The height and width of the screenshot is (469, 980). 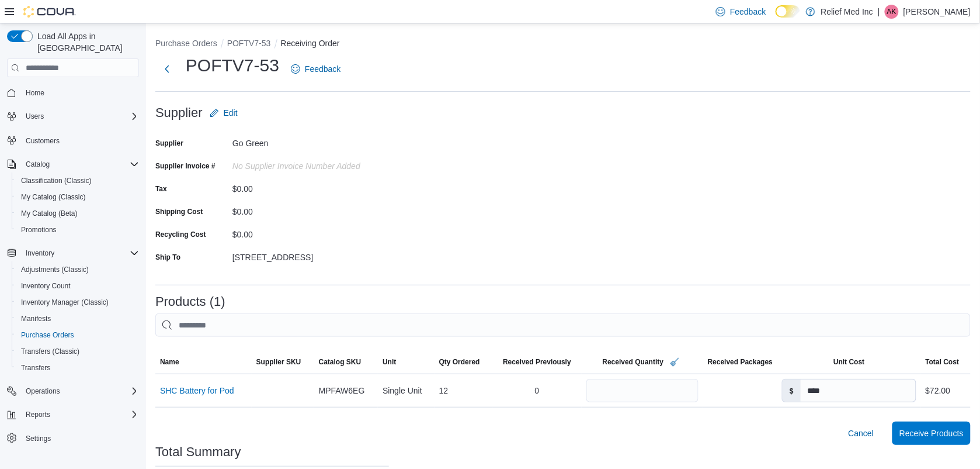 I want to click on a: Transfers (Classic), so click(x=50, y=351).